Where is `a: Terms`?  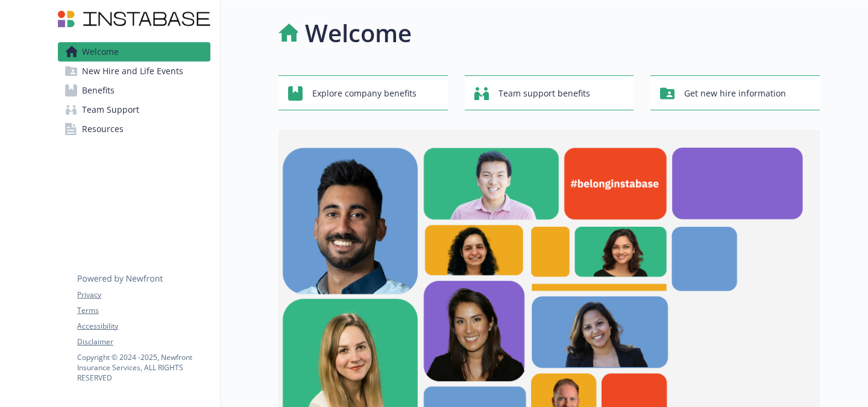
a: Terms is located at coordinates (144, 311).